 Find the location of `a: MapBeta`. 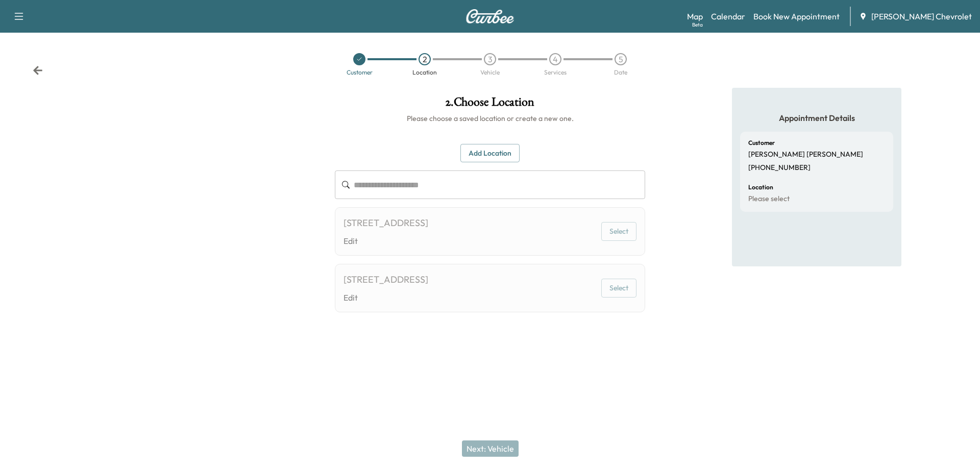

a: MapBeta is located at coordinates (694, 16).